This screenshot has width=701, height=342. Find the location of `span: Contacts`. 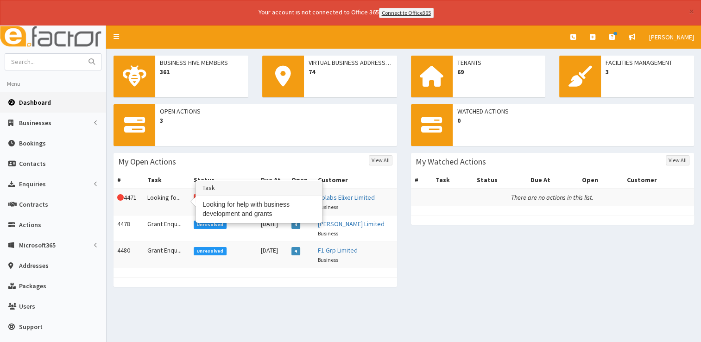

span: Contacts is located at coordinates (32, 163).